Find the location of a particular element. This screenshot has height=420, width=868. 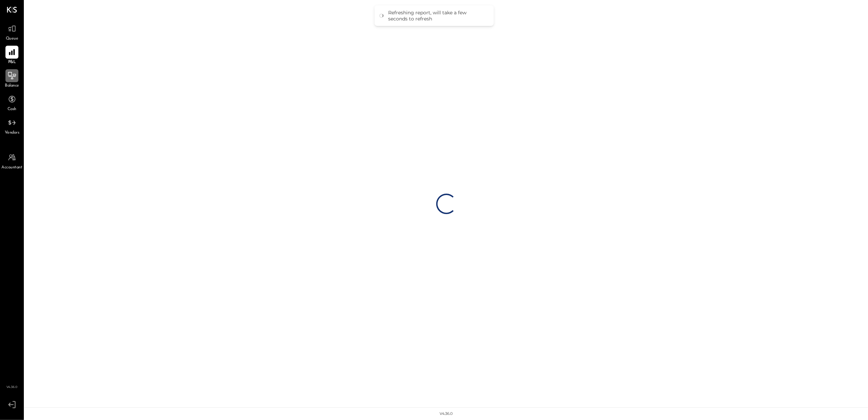

div: v 4.36.0 is located at coordinates (446, 414).